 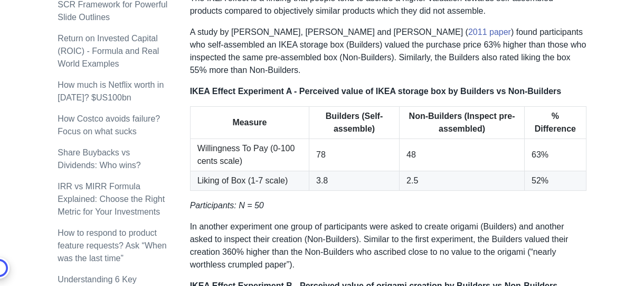 What do you see at coordinates (463, 181) in the screenshot?
I see `td: 2.5` at bounding box center [463, 181].